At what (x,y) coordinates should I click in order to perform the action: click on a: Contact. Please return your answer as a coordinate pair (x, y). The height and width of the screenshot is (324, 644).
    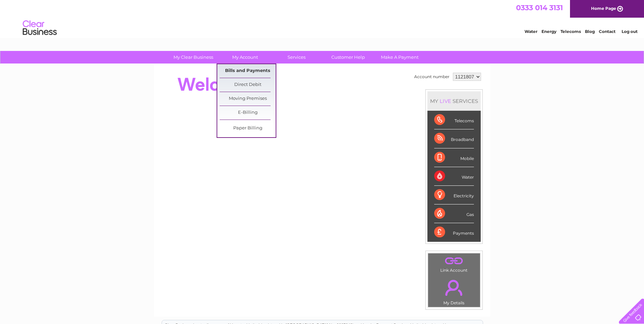
    Looking at the image, I should click on (607, 31).